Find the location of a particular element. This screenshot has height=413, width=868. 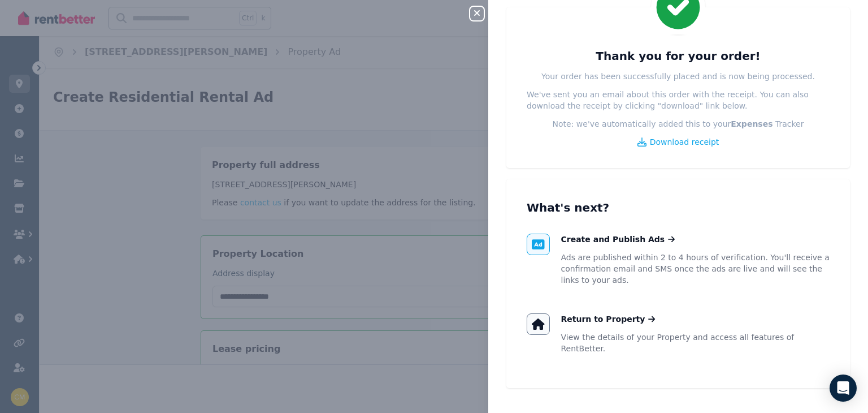

p: We've sent you an email about this order with the receipt. You can also download the receipt by c... is located at coordinates (678, 100).